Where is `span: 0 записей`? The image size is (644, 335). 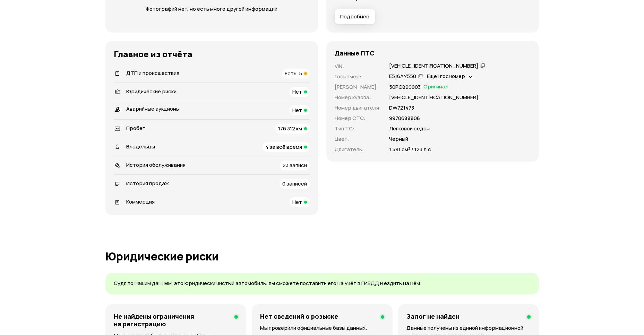 span: 0 записей is located at coordinates (295, 184).